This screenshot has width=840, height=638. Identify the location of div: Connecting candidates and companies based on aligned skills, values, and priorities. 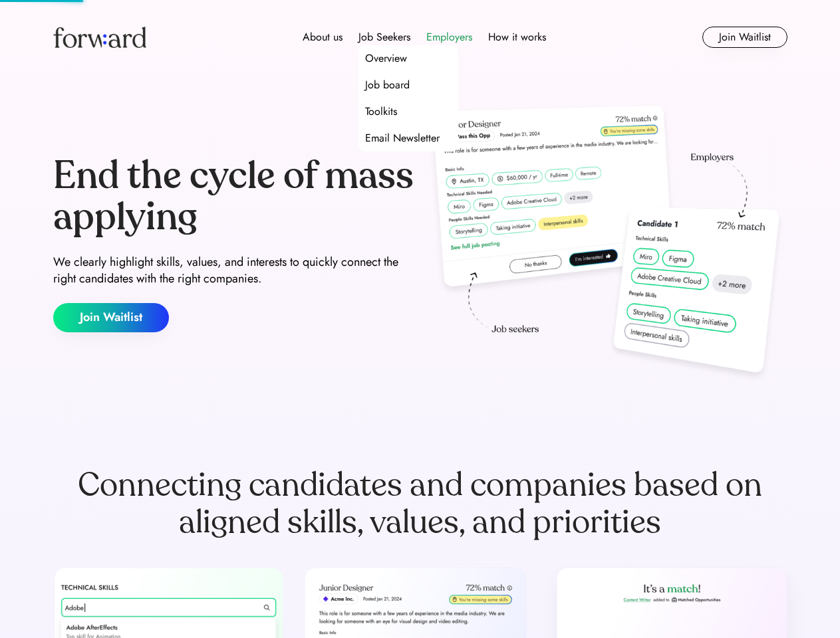
(420, 504).